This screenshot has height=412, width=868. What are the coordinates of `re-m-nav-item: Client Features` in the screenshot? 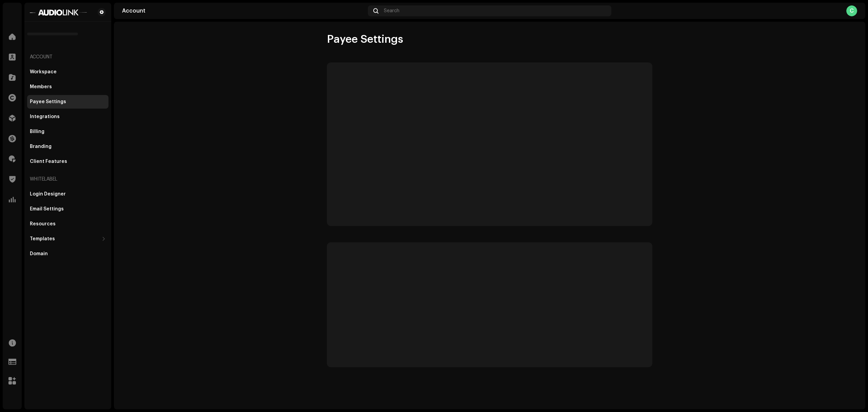 It's located at (68, 162).